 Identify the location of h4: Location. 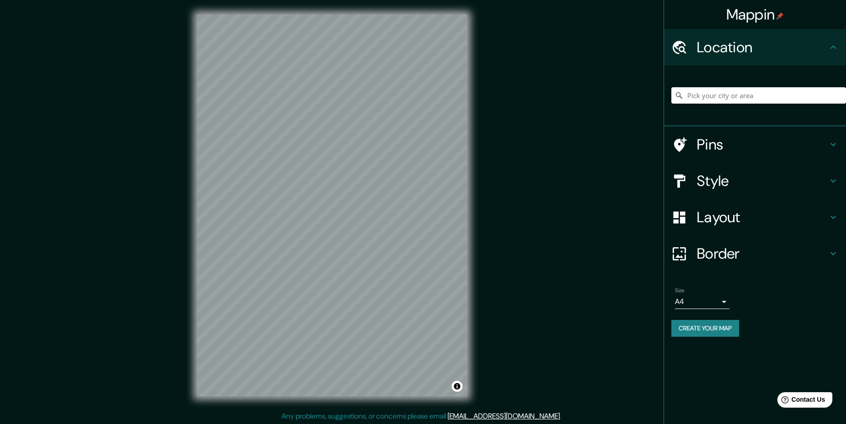
(762, 47).